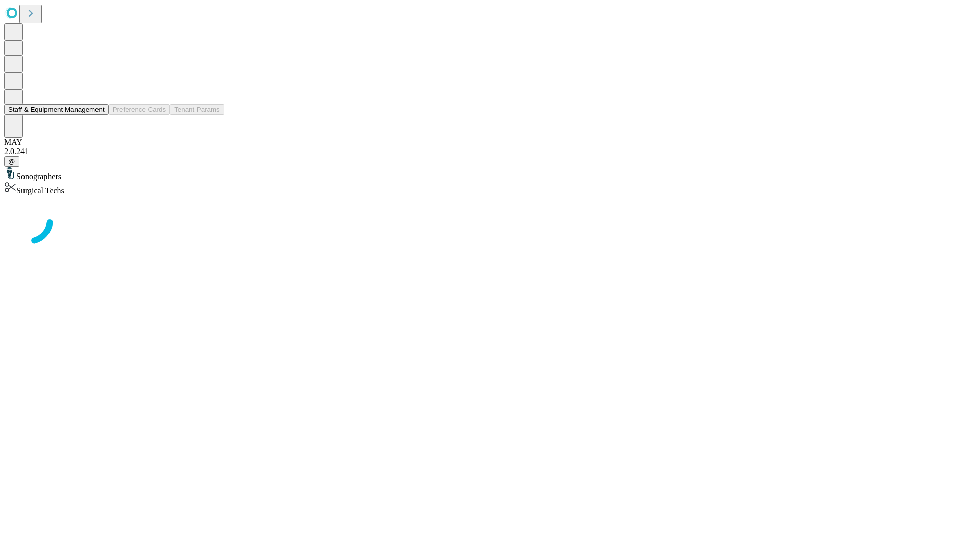 The height and width of the screenshot is (551, 980). What do you see at coordinates (490, 143) in the screenshot?
I see `div: MAY` at bounding box center [490, 143].